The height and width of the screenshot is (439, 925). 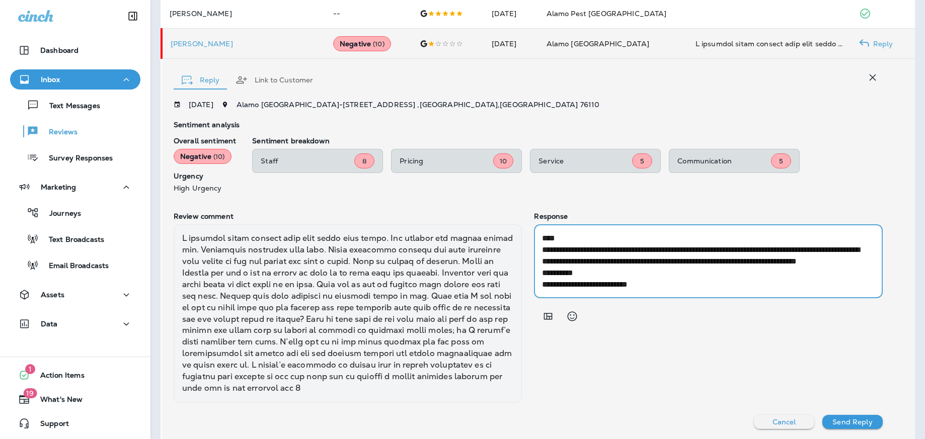 I want to click on button: 19What's New, so click(x=75, y=400).